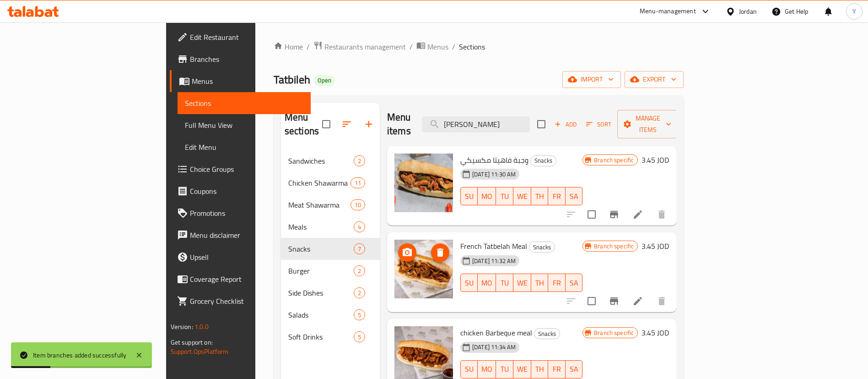 Image resolution: width=868 pixels, height=379 pixels. What do you see at coordinates (202, 327) in the screenshot?
I see `span: 1.0.0` at bounding box center [202, 327].